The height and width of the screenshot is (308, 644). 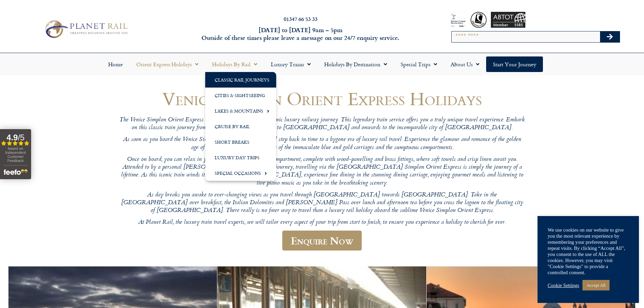 What do you see at coordinates (241, 111) in the screenshot?
I see `a: Lakes & Mountains` at bounding box center [241, 111].